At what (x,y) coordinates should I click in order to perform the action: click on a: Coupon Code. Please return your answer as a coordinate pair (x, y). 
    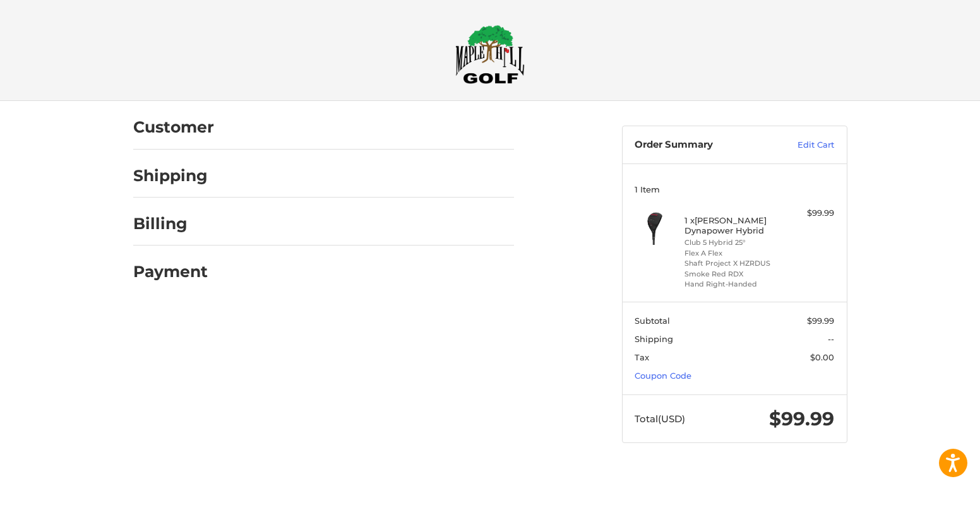
    Looking at the image, I should click on (663, 376).